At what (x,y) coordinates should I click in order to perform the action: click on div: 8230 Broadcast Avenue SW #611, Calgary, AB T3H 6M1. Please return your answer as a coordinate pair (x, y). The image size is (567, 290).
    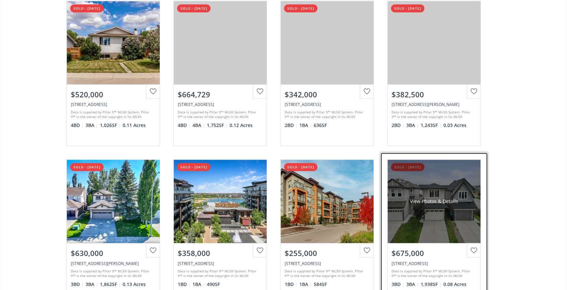
    Looking at the image, I should click on (327, 105).